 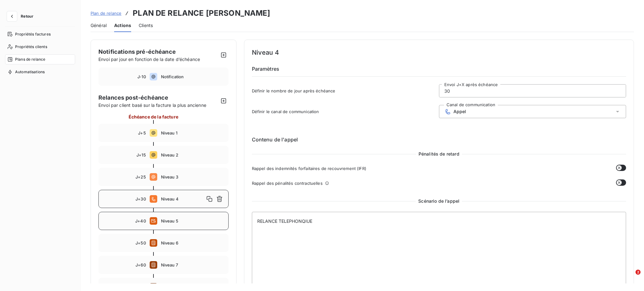 I want to click on a: Propriétés clients, so click(x=40, y=47).